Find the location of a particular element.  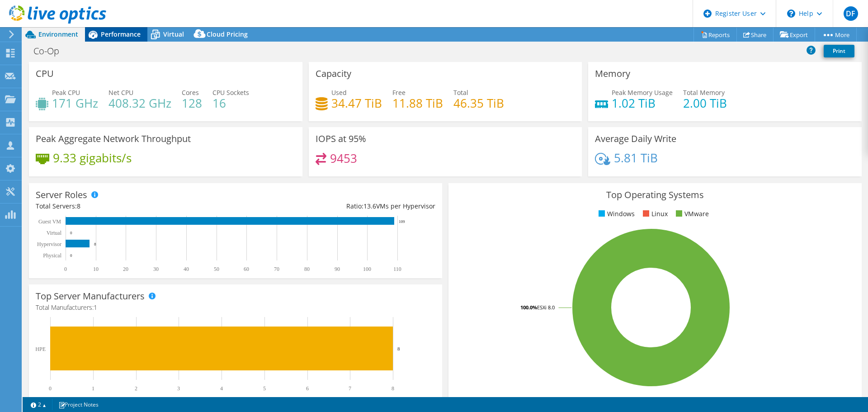

text: 30 is located at coordinates (156, 269).